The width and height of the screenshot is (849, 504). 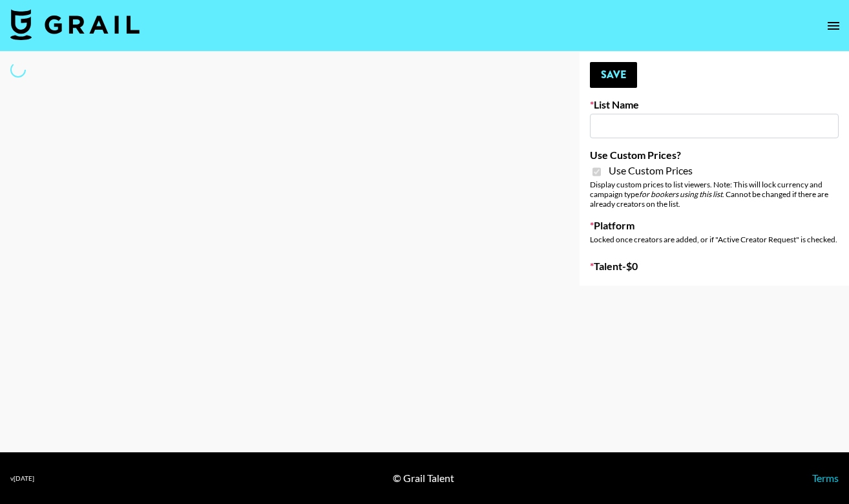 What do you see at coordinates (833, 26) in the screenshot?
I see `button: open drawer` at bounding box center [833, 26].